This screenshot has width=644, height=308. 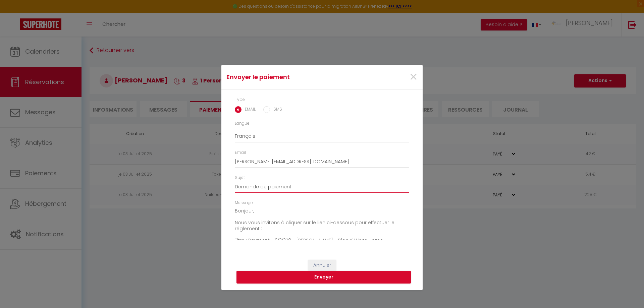 What do you see at coordinates (322, 265) in the screenshot?
I see `button: Annuler` at bounding box center [322, 265].